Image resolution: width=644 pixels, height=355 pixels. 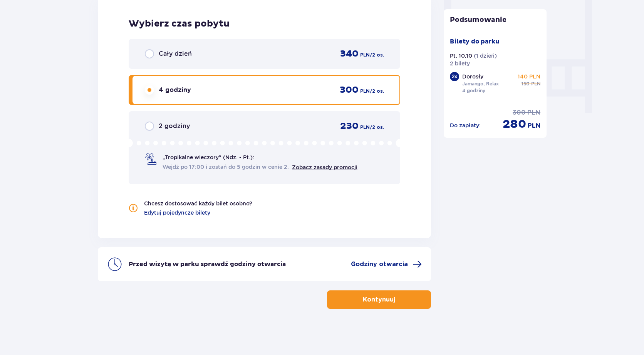 What do you see at coordinates (177, 213) in the screenshot?
I see `span: Edytuj pojedyncze bilety` at bounding box center [177, 213].